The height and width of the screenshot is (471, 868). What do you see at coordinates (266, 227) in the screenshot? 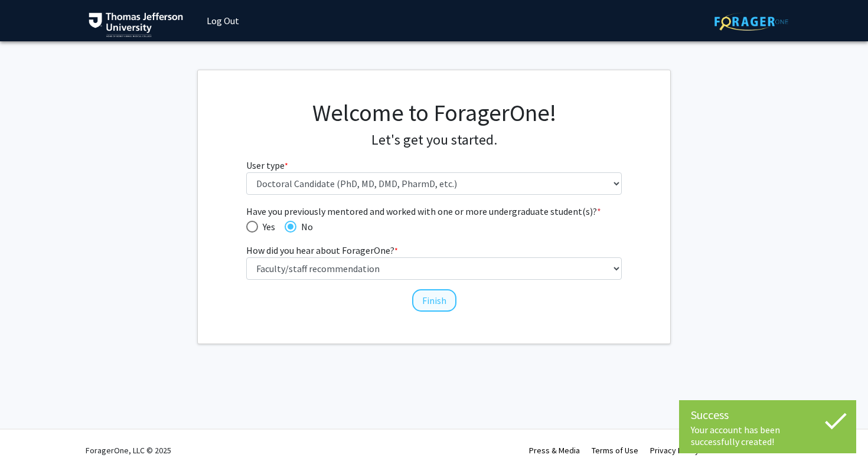
I see `span: Yes` at bounding box center [266, 227].